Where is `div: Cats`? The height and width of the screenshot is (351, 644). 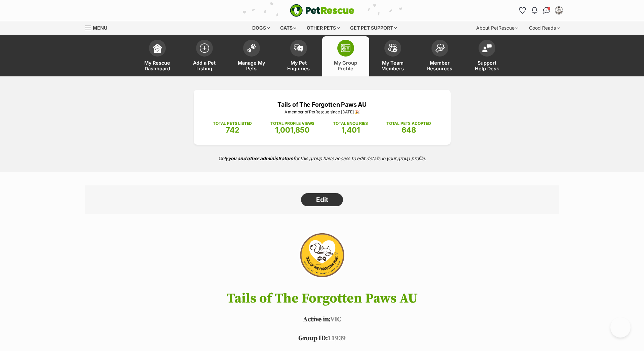 div: Cats is located at coordinates (289, 28).